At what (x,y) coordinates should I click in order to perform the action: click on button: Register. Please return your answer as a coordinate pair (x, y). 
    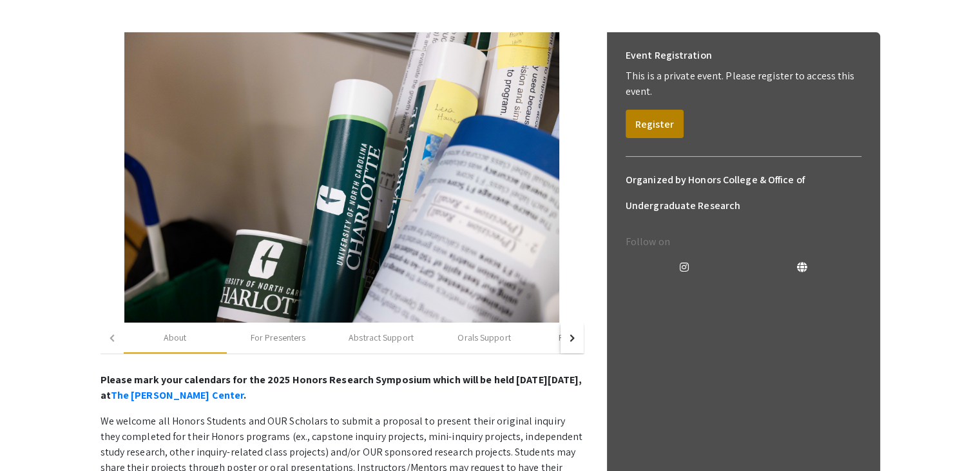
    Looking at the image, I should click on (654, 124).